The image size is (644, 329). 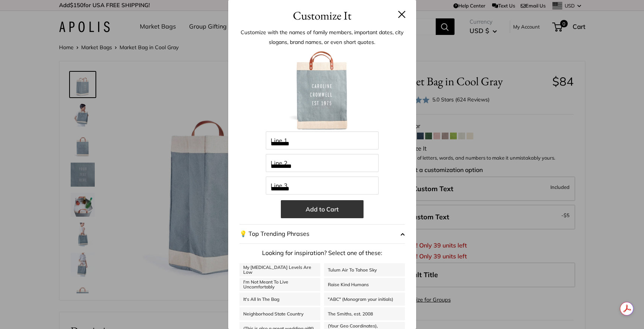 I want to click on button: Add to Cart, so click(x=322, y=209).